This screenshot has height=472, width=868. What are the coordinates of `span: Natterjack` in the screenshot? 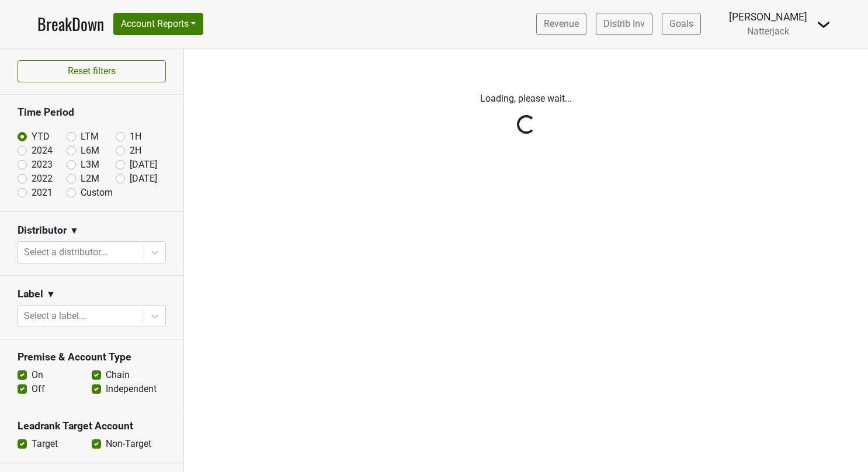 It's located at (768, 31).